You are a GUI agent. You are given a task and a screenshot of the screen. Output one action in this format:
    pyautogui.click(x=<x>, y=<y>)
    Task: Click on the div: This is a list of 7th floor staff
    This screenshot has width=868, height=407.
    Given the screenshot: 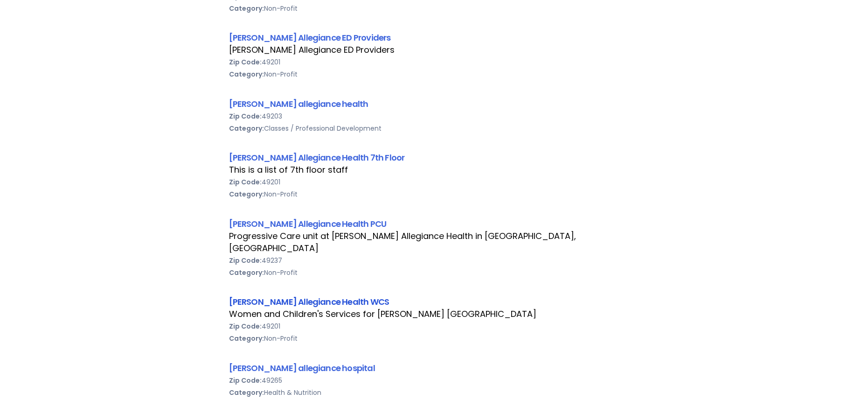 What is the action you would take?
    pyautogui.click(x=434, y=170)
    